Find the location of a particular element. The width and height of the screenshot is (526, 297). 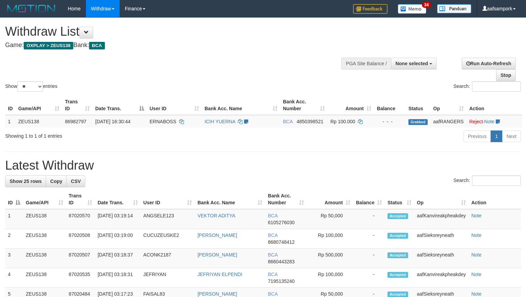

th: Date Trans.: activate to sort column descending is located at coordinates (120, 105).